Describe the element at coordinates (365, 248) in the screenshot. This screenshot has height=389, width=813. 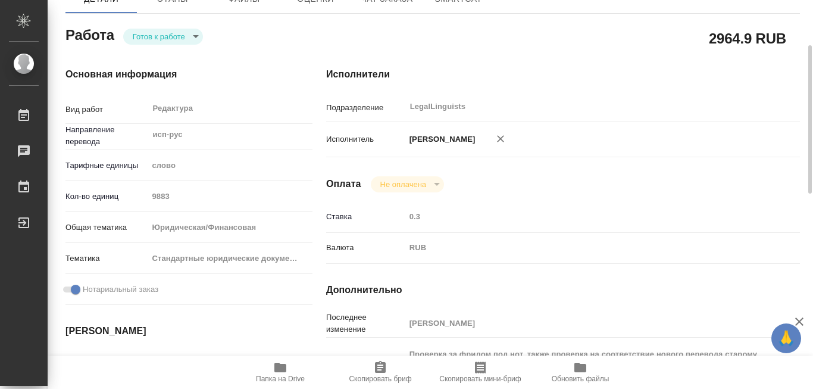
I see `p: Валюта` at that location.